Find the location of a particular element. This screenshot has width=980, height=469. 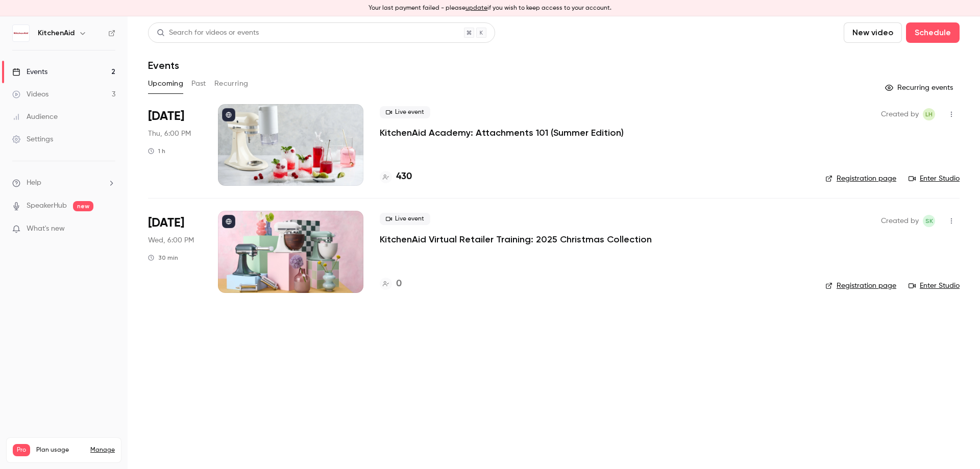

div: Settings is located at coordinates (33, 139).